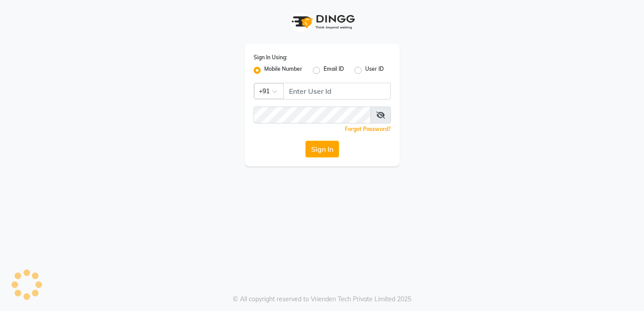 The width and height of the screenshot is (644, 311). I want to click on a: Forgot Password?, so click(368, 129).